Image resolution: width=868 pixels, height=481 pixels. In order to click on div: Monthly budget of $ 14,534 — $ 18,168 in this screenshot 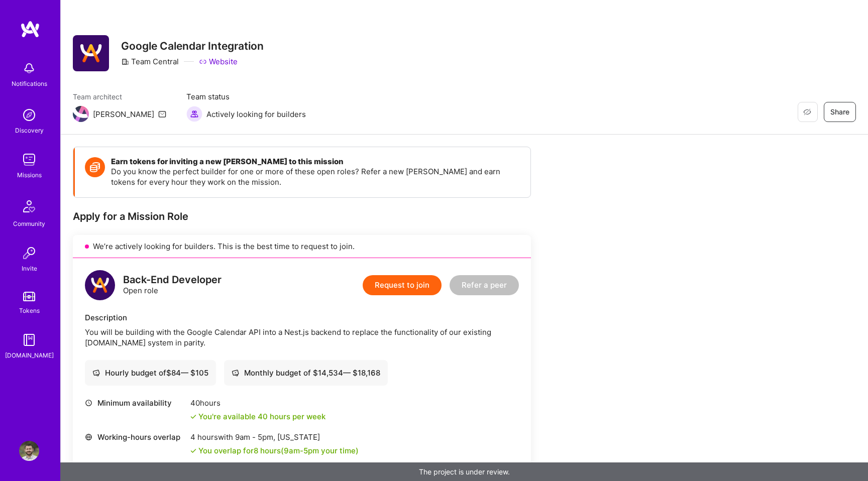, I will do `click(306, 373)`.